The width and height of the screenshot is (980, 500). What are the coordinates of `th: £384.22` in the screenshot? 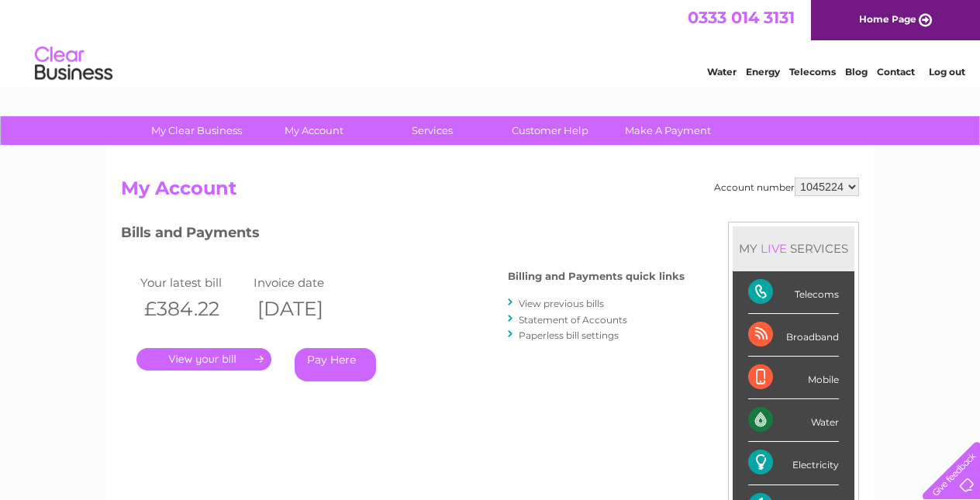 It's located at (193, 309).